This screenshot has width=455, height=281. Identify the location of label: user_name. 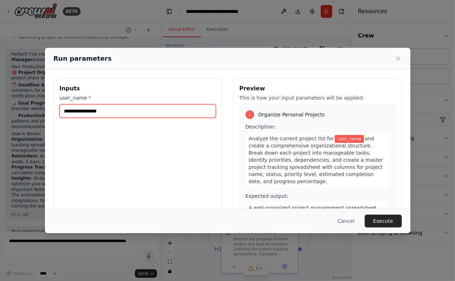
(138, 98).